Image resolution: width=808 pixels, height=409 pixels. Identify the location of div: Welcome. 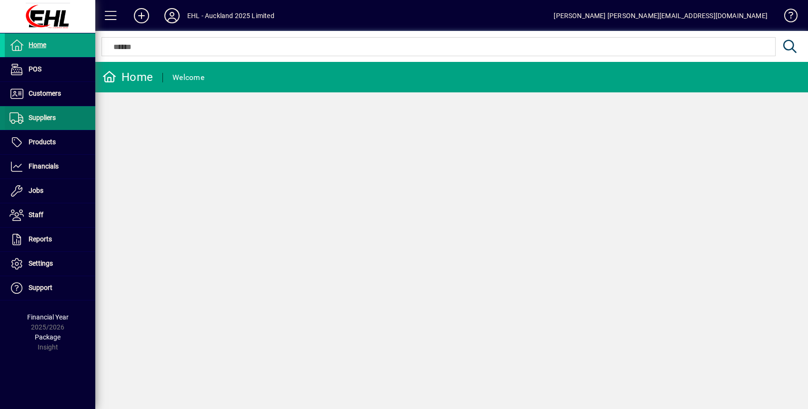
(188, 78).